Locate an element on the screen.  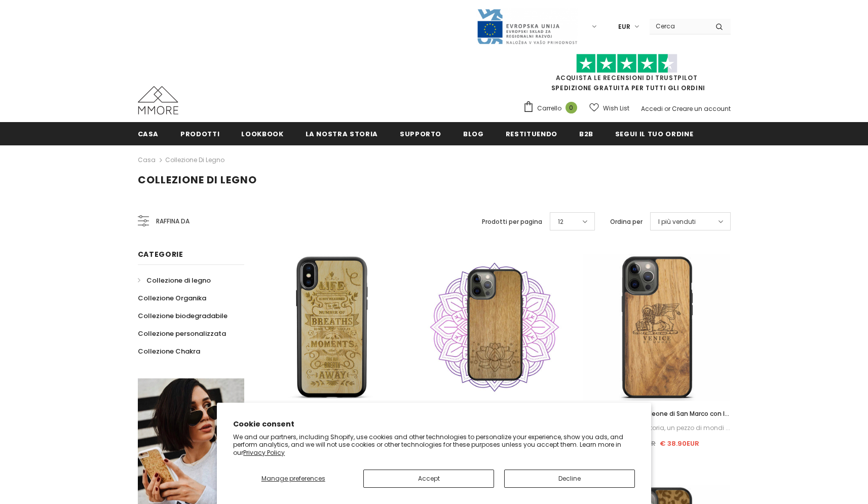
span: I più venduti is located at coordinates (677, 221).